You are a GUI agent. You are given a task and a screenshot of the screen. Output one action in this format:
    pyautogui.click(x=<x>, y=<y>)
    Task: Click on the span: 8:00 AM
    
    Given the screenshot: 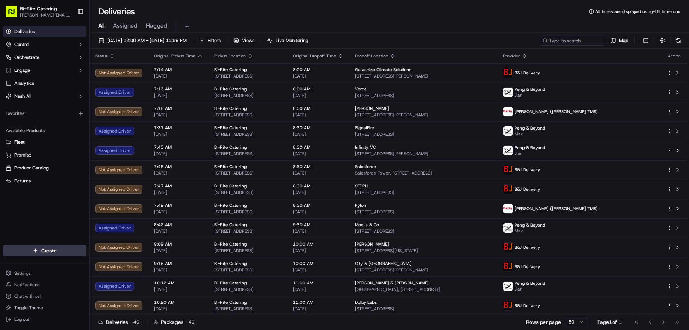 What is the action you would take?
    pyautogui.click(x=318, y=89)
    